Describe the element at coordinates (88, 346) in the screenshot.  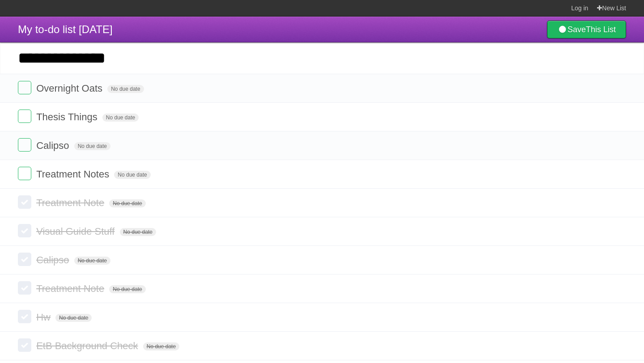
I see `span: EtB Background Check` at that location.